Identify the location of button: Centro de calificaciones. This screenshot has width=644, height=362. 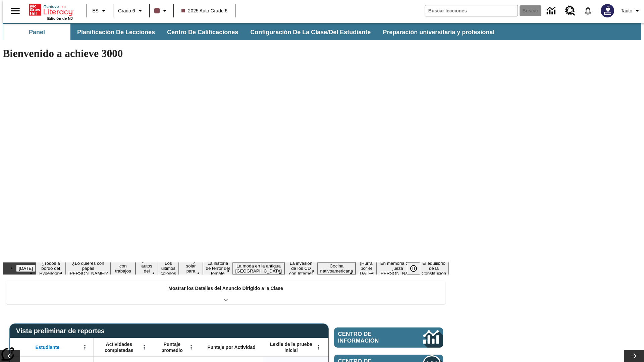
(202, 32).